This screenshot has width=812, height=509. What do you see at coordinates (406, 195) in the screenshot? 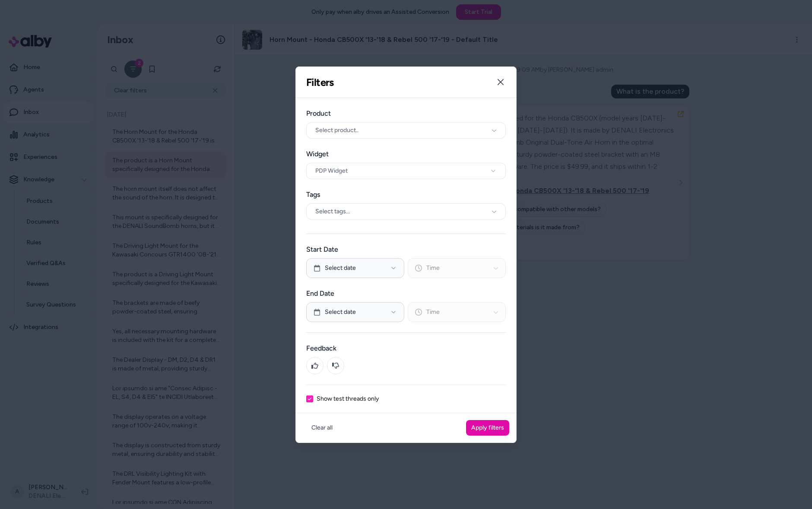
I see `label: Tags` at bounding box center [406, 195].